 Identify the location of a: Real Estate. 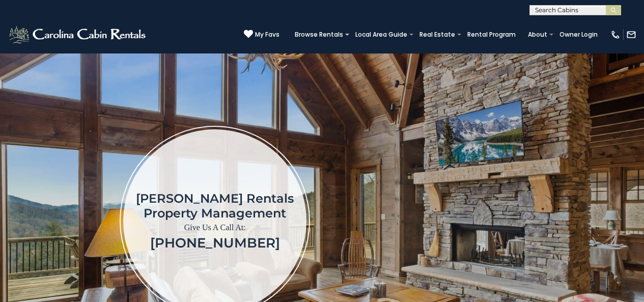
(437, 34).